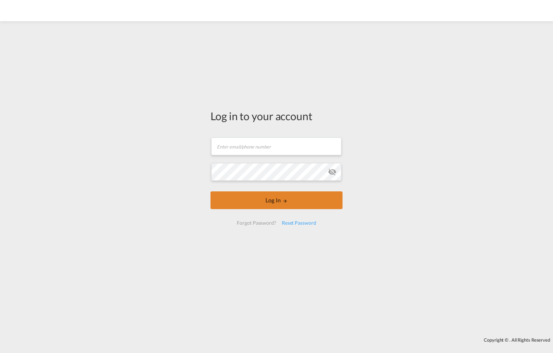 The image size is (553, 353). What do you see at coordinates (276, 116) in the screenshot?
I see `div: Log in to your account` at bounding box center [276, 116].